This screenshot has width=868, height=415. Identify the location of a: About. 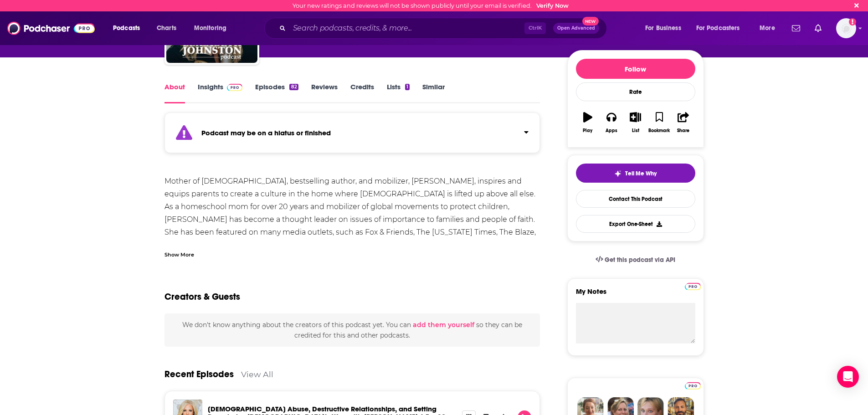
(174, 93).